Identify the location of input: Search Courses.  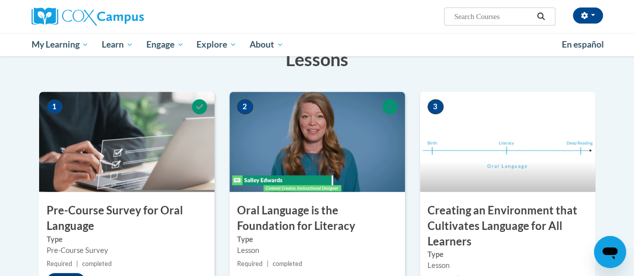
(493, 17).